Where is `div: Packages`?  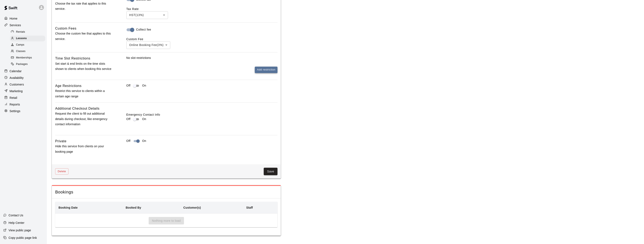 div: Packages is located at coordinates (27, 64).